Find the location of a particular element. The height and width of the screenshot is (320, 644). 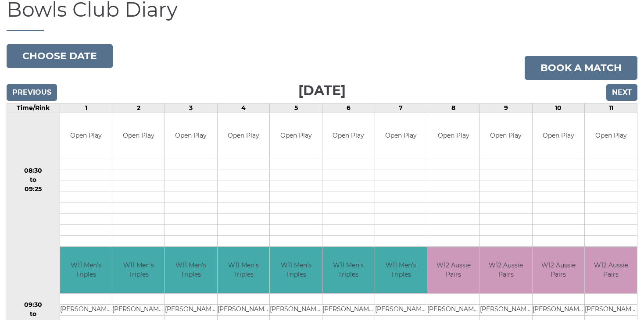

td: 1 is located at coordinates (86, 108).